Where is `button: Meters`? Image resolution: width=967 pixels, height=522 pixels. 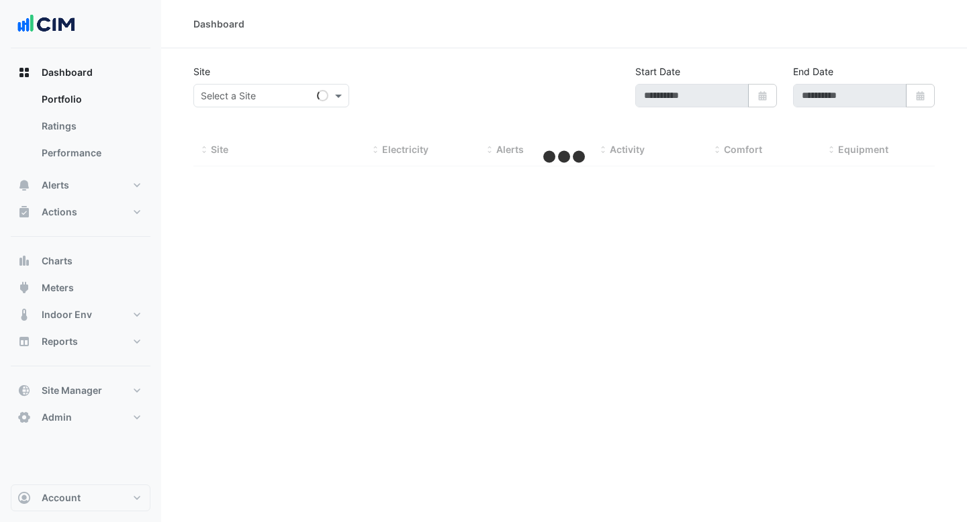
button: Meters is located at coordinates (81, 288).